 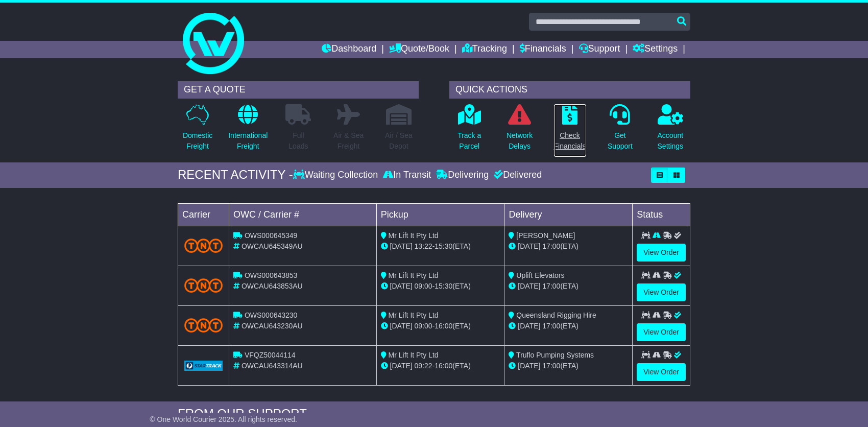 I want to click on a: Financials, so click(x=543, y=50).